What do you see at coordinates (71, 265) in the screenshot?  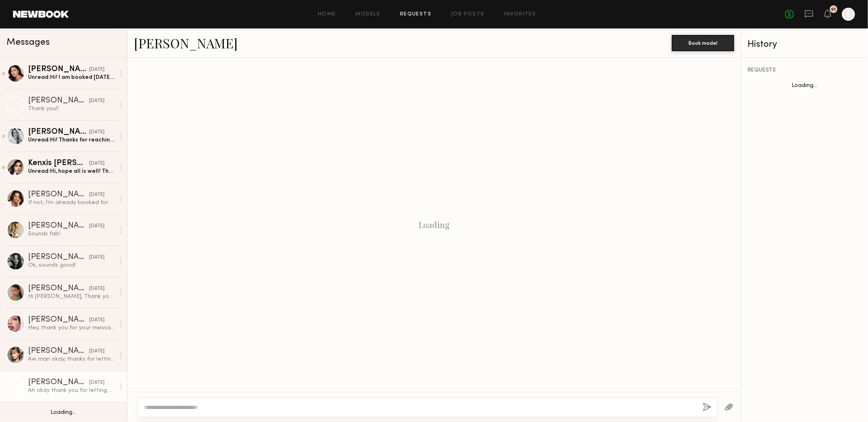 I see `div: Ok, sounds good!` at bounding box center [71, 265].